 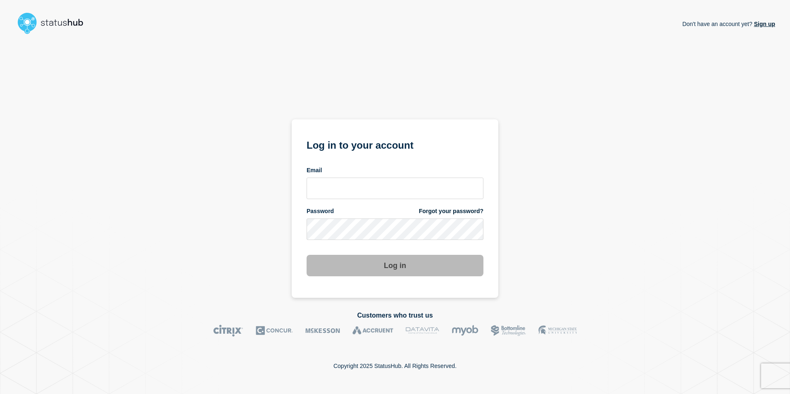 I want to click on h1: Log in to your account, so click(x=395, y=144).